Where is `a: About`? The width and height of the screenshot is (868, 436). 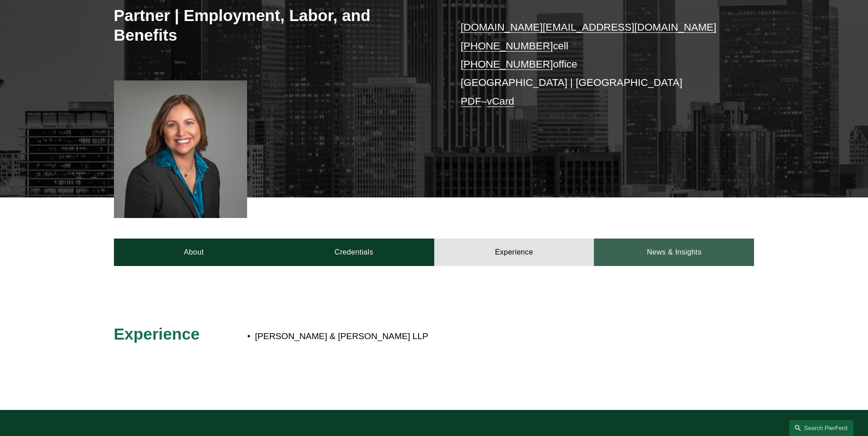 a: About is located at coordinates (194, 252).